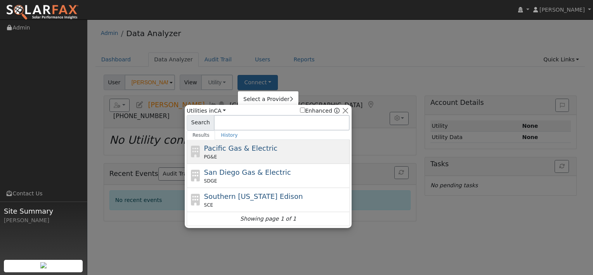 This screenshot has height=275, width=593. I want to click on a: CA, so click(220, 111).